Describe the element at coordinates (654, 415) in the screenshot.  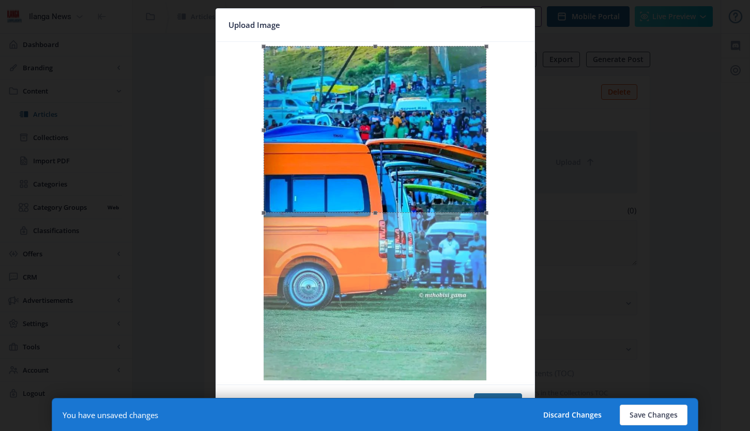
I see `button: Save Changes` at that location.